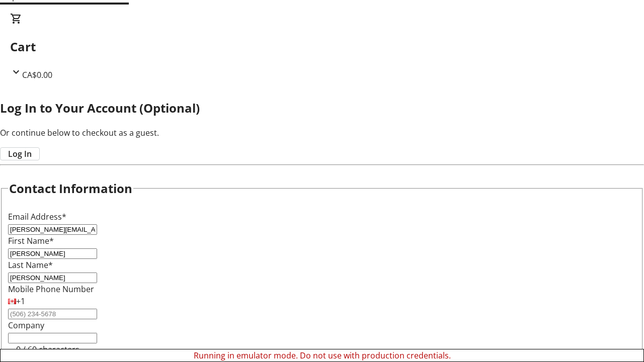 Image resolution: width=644 pixels, height=362 pixels. What do you see at coordinates (37, 217) in the screenshot?
I see `label: Email Address*` at bounding box center [37, 217].